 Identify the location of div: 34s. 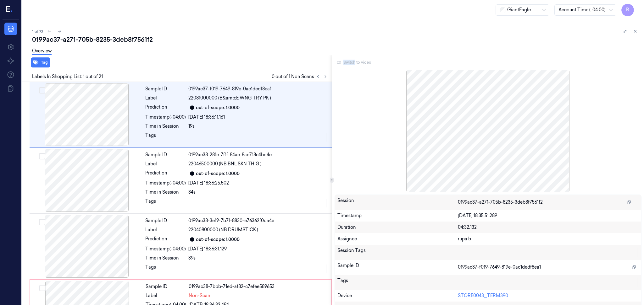
(258, 192).